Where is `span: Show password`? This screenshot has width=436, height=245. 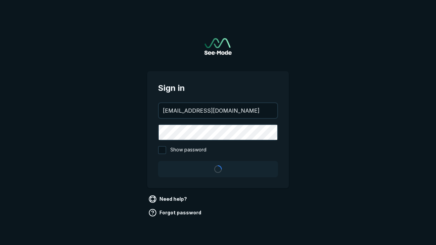
span: Show password is located at coordinates (188, 150).